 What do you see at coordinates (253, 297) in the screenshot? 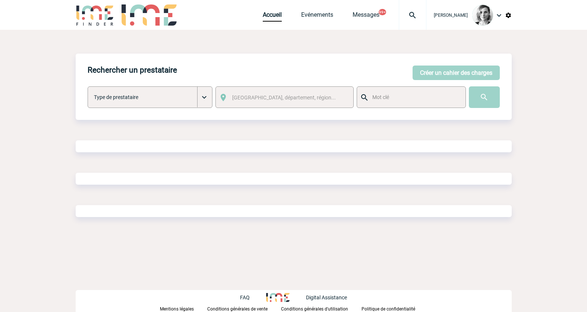
I see `a: FAQ` at bounding box center [253, 297].